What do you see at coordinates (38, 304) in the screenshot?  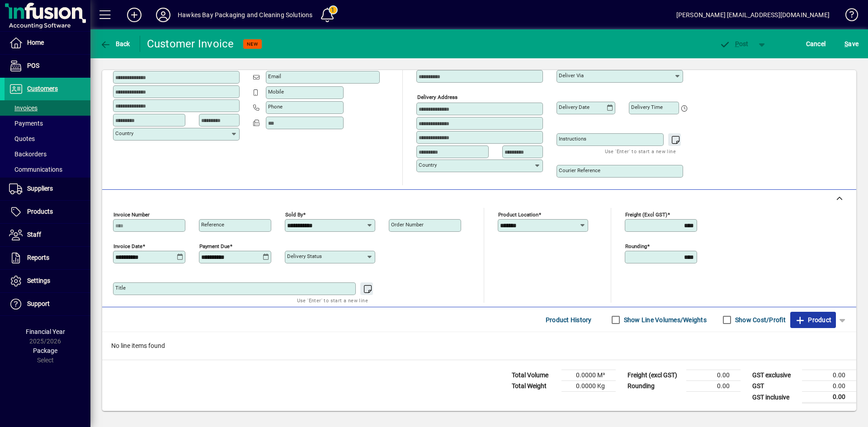 I see `span: Support` at bounding box center [38, 304].